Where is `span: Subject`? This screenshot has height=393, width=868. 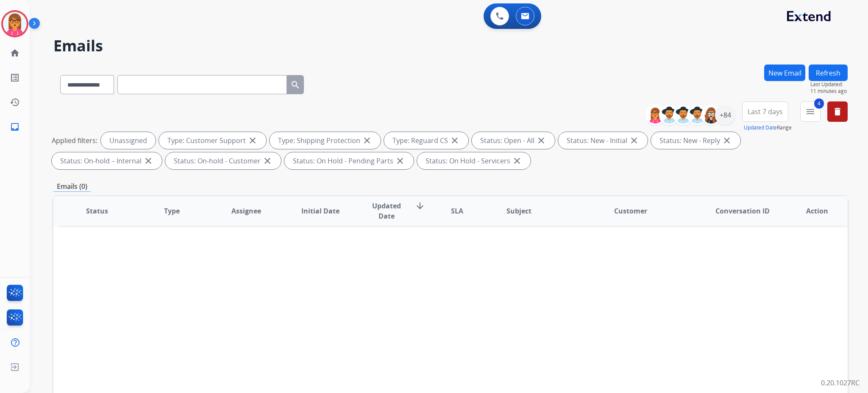 span: Subject is located at coordinates (519, 211).